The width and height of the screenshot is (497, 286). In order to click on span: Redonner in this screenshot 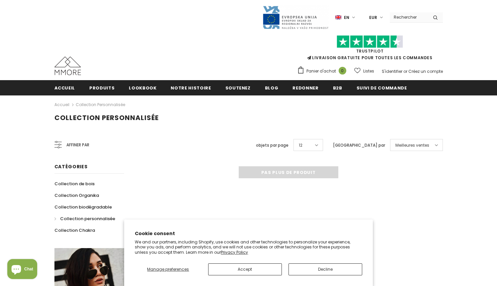, I will do `click(306, 88)`.